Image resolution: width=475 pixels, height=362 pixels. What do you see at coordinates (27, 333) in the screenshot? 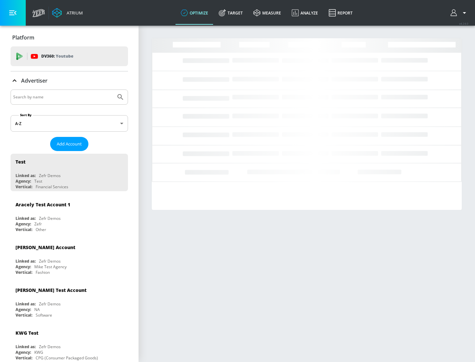
I see `div: KWG Test` at bounding box center [27, 333].